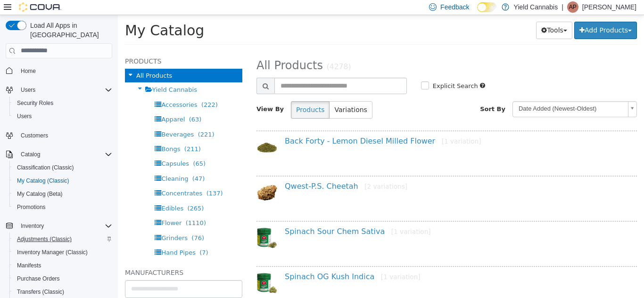 The width and height of the screenshot is (644, 298). What do you see at coordinates (77, 104) in the screenshot?
I see `span: (63)` at bounding box center [77, 104].